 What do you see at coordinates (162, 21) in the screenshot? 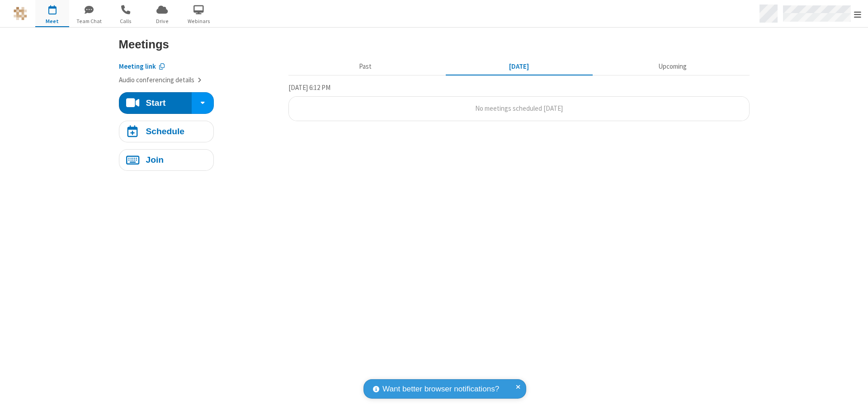
I see `span: Drive` at bounding box center [162, 21].